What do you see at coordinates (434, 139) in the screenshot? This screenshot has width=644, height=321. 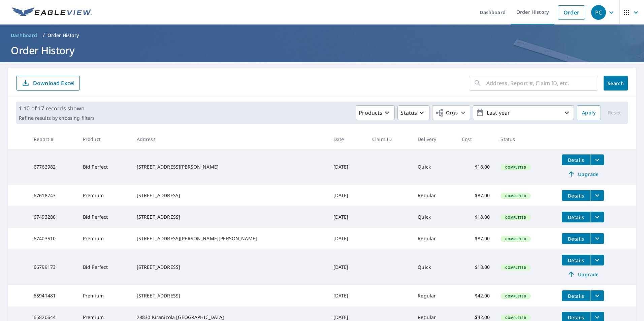 I see `th: Delivery` at bounding box center [434, 139].